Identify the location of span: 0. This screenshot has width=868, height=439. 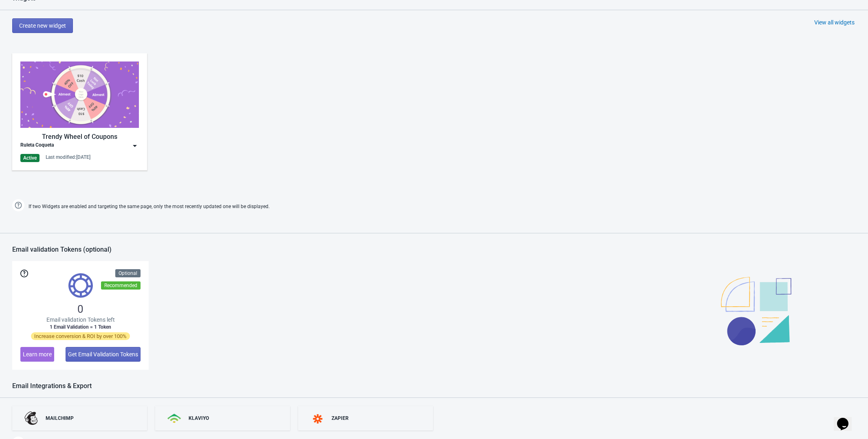
(80, 309).